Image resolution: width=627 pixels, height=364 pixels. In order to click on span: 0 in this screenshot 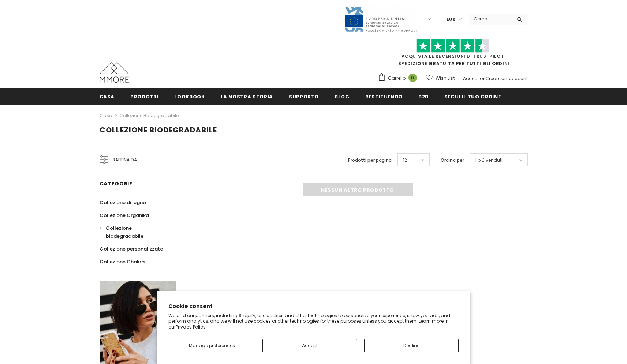, I will do `click(413, 77)`.